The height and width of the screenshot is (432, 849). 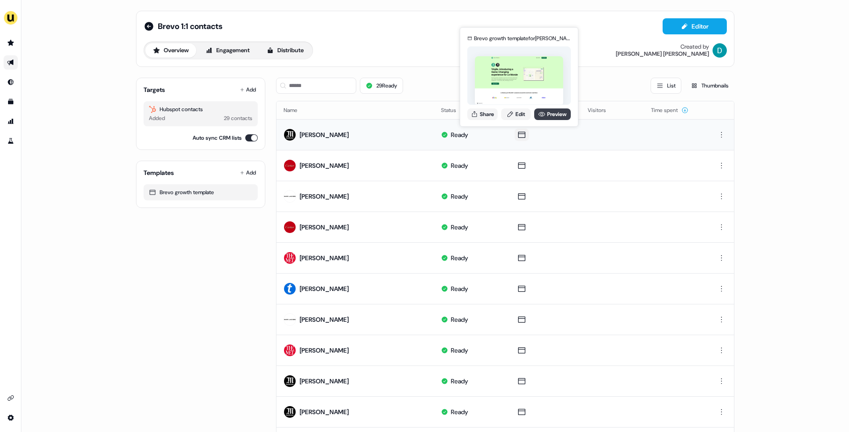 What do you see at coordinates (666, 86) in the screenshot?
I see `button: List` at bounding box center [666, 86].